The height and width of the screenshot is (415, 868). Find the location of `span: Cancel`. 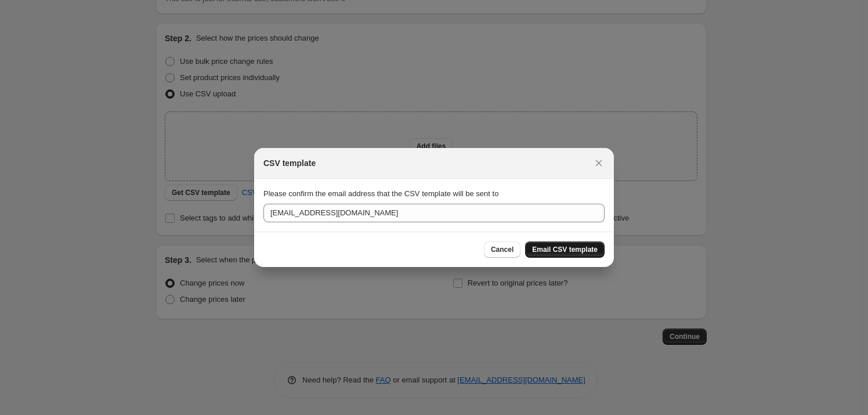

span: Cancel is located at coordinates (502, 249).